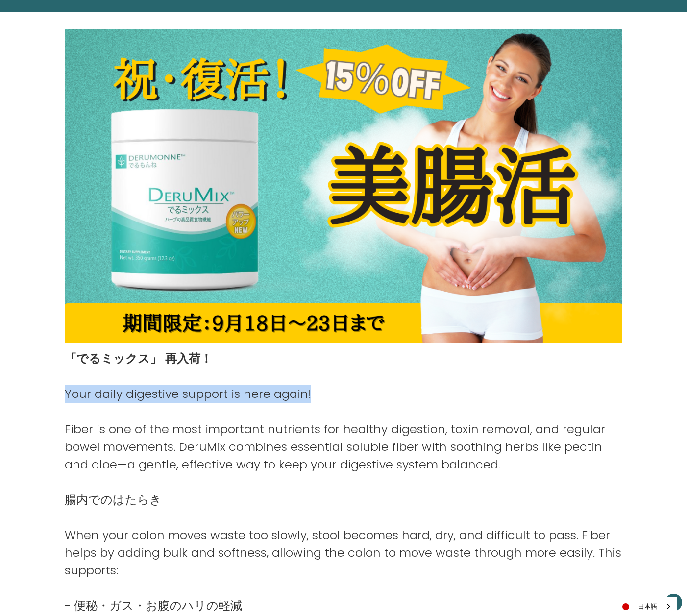 The image size is (687, 616). Describe the element at coordinates (344, 500) in the screenshot. I see `p: 腸内でのはたらき` at that location.